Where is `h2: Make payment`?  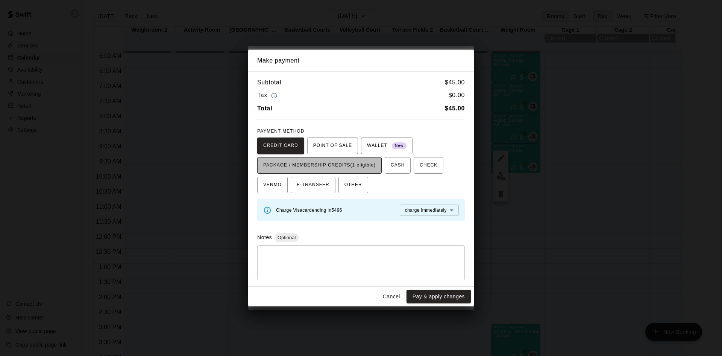
h2: Make payment is located at coordinates (361, 61).